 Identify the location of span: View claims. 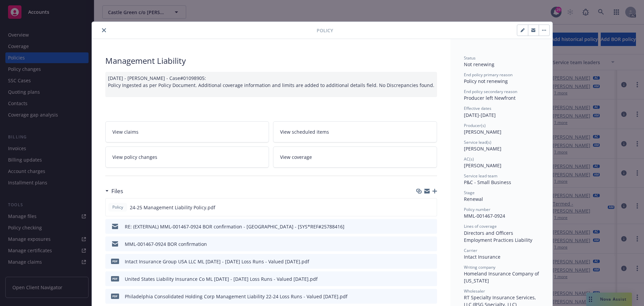
(125, 131).